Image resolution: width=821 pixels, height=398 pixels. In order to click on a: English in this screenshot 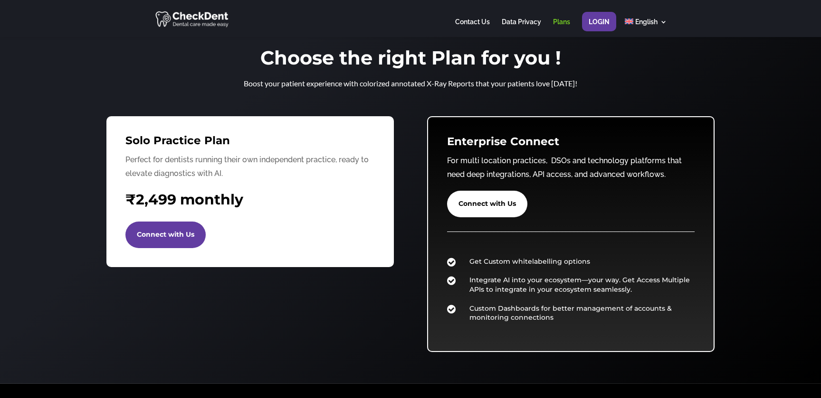, I will do `click(645, 28)`.